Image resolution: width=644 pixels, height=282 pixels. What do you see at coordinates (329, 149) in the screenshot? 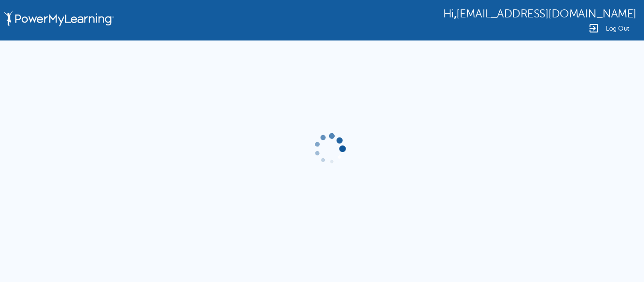
I see `img: gif-load2.gif` at bounding box center [329, 149].